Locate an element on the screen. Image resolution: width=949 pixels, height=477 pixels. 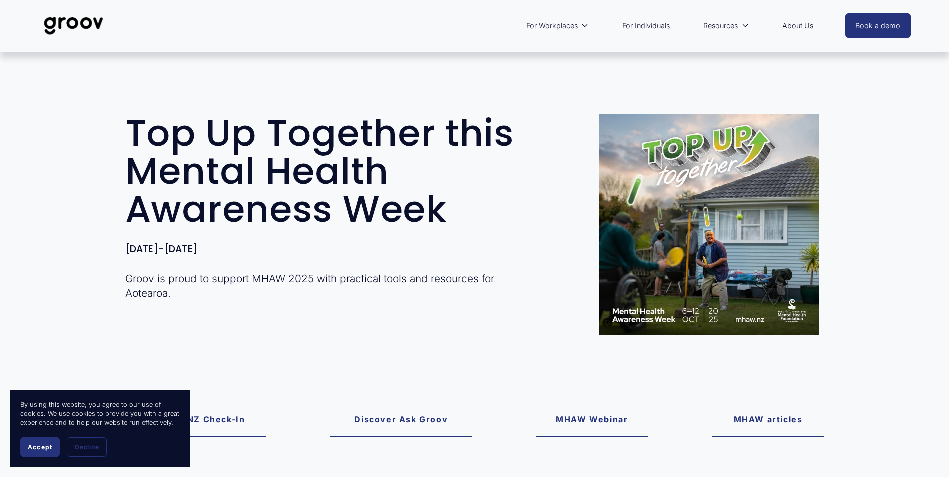
a: Discover Ask Groov is located at coordinates (401, 420).